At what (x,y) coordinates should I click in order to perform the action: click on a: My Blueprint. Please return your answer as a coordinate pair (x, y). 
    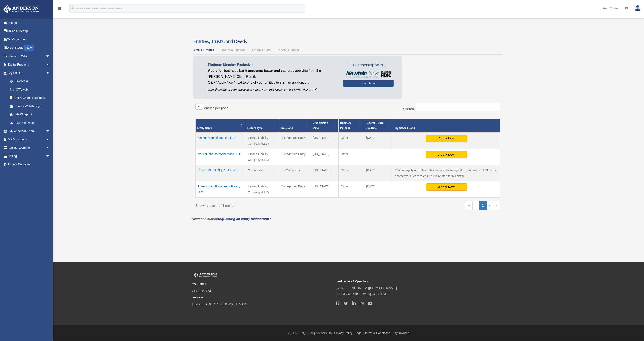
    Looking at the image, I should click on (30, 115).